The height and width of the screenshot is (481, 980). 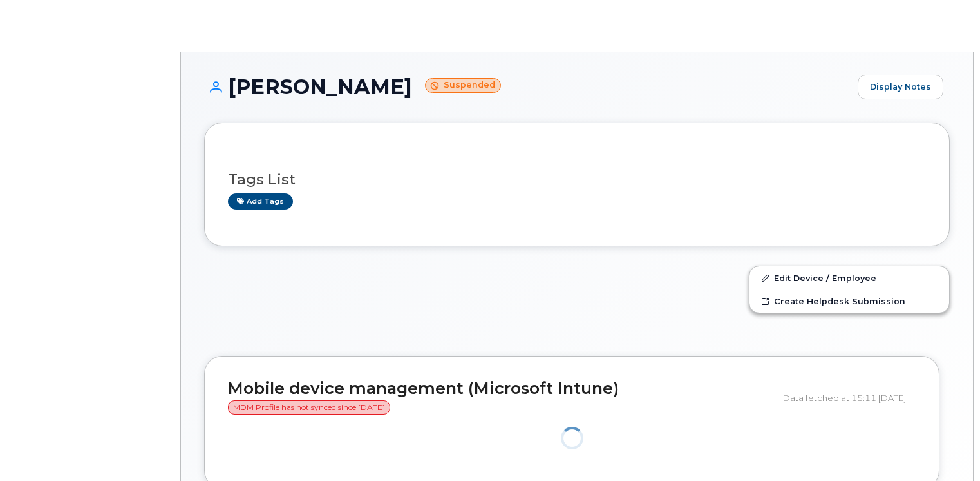 I want to click on a: Display Notes, so click(x=901, y=87).